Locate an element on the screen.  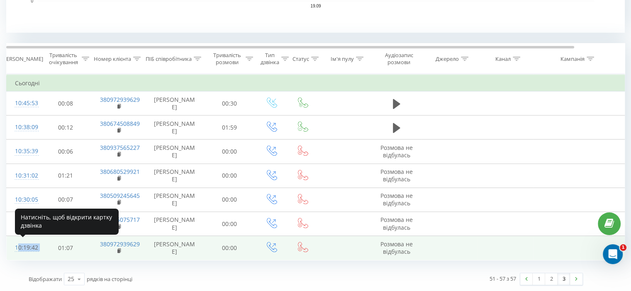
div: Канал is located at coordinates (502, 59).